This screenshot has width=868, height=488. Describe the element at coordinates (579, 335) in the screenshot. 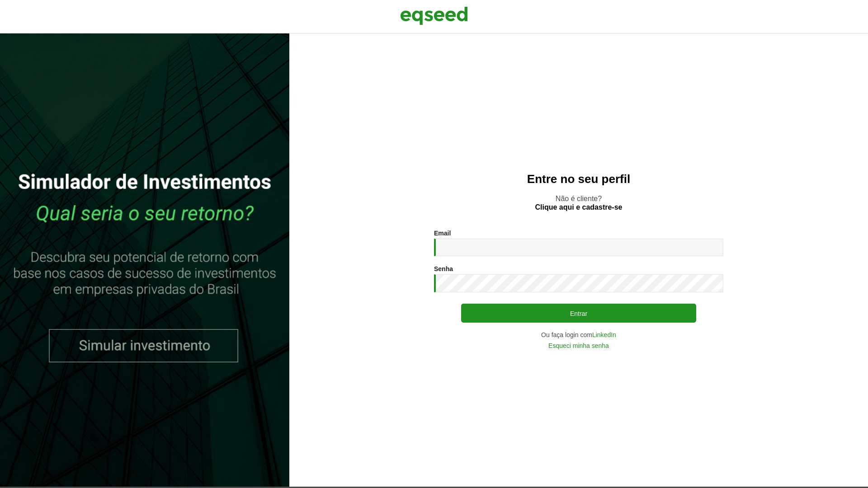

I see `div: Ou faça login com` at that location.